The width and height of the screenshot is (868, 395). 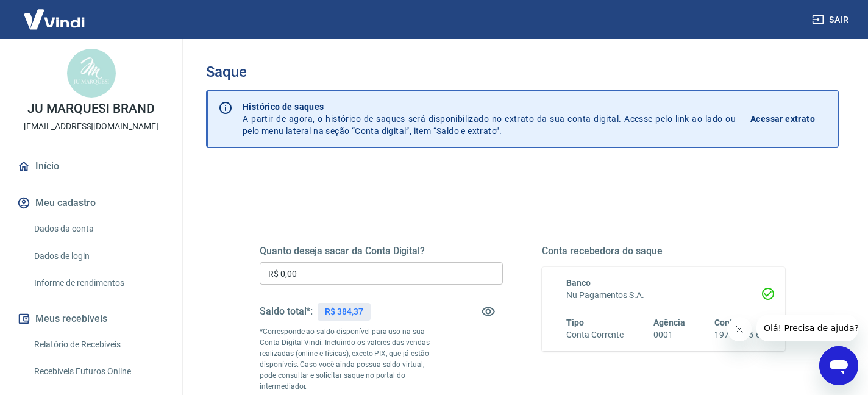 What do you see at coordinates (381, 251) in the screenshot?
I see `h5: Quanto deseja sacar da Conta Digital?` at bounding box center [381, 251].